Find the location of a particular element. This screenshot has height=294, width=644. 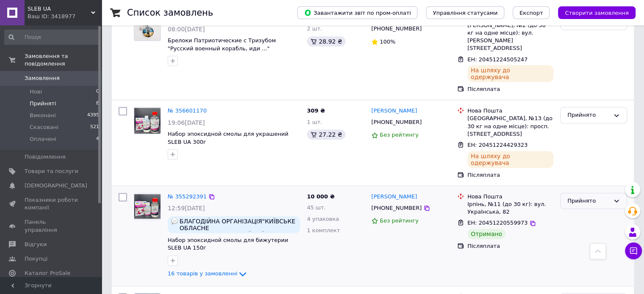

button: Експорт is located at coordinates (531, 13).